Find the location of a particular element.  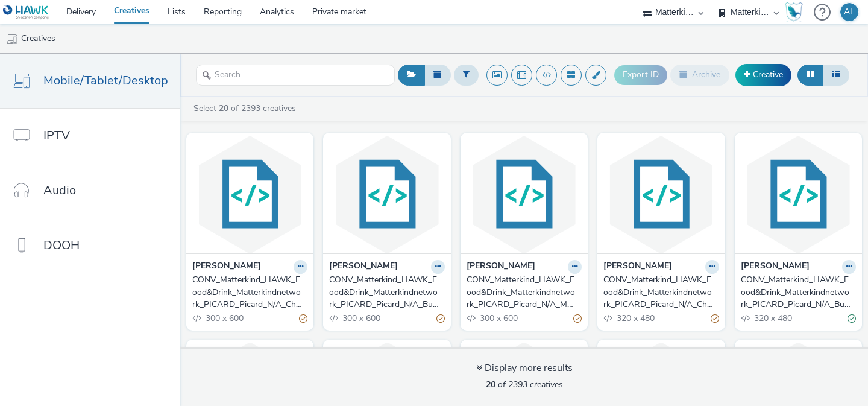

div: CONV_Matterkind_HAWK_Food&Drink_Matterkindnetwork_PICARD_Picard_N/A_Macaron_N/A-N/A_Display_Speci... is located at coordinates (521, 292).